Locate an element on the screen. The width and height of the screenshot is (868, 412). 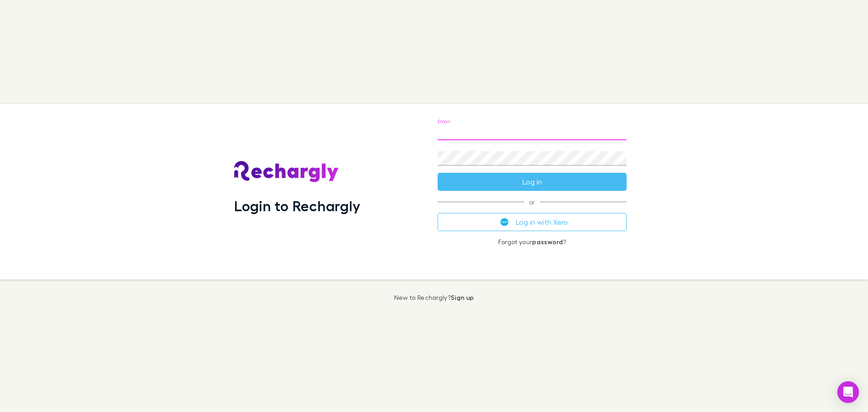
h1: Login to Rechargly is located at coordinates (297, 206).